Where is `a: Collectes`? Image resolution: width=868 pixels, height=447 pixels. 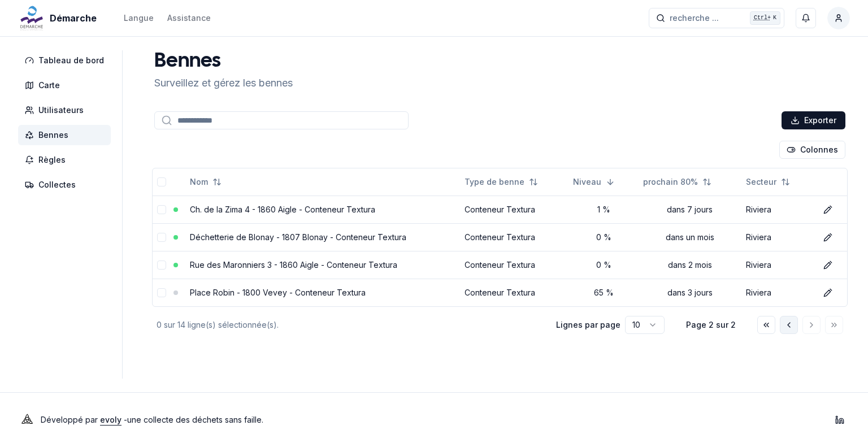 a: Collectes is located at coordinates (67, 185).